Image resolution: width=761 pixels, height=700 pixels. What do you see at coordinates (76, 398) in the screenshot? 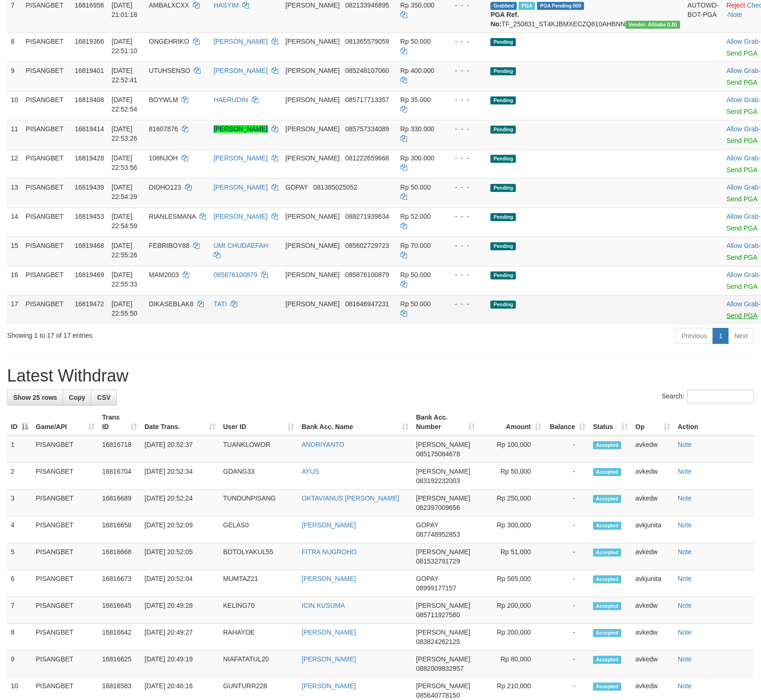
I see `span: Copy` at bounding box center [76, 398].